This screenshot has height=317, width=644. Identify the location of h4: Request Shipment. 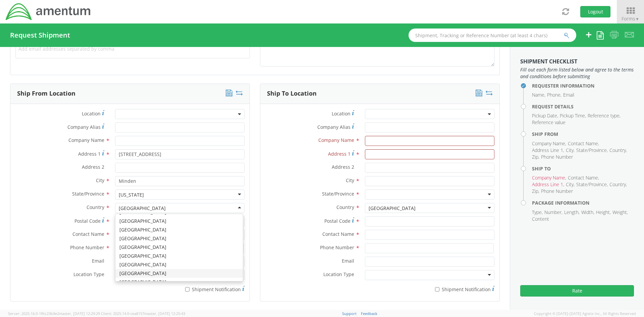
(40, 35).